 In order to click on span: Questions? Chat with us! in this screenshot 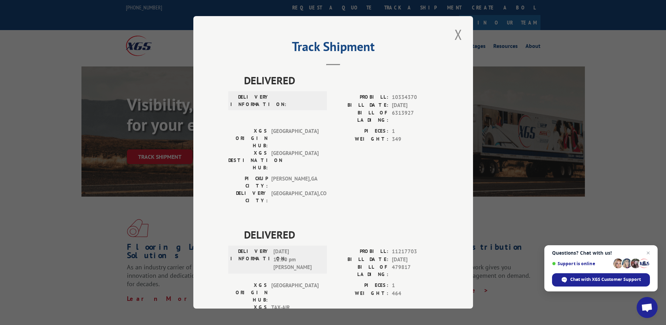, I will do `click(601, 253)`.